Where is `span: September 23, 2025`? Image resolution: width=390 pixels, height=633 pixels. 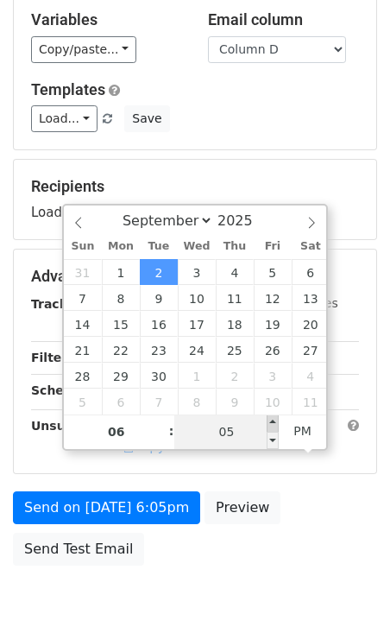
span: September 23, 2025 is located at coordinates (159, 350).